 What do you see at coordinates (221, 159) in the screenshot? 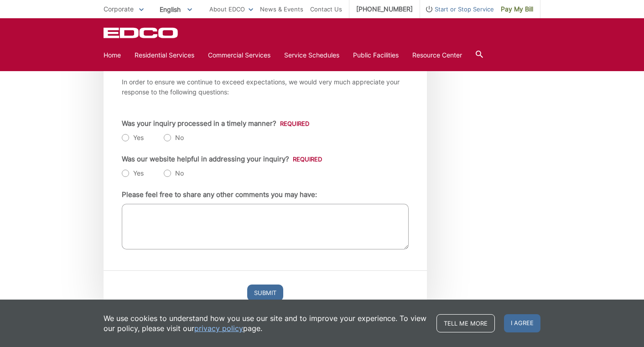
I see `label: Was our website helpful in addressing your inquiry?` at bounding box center [221, 159].